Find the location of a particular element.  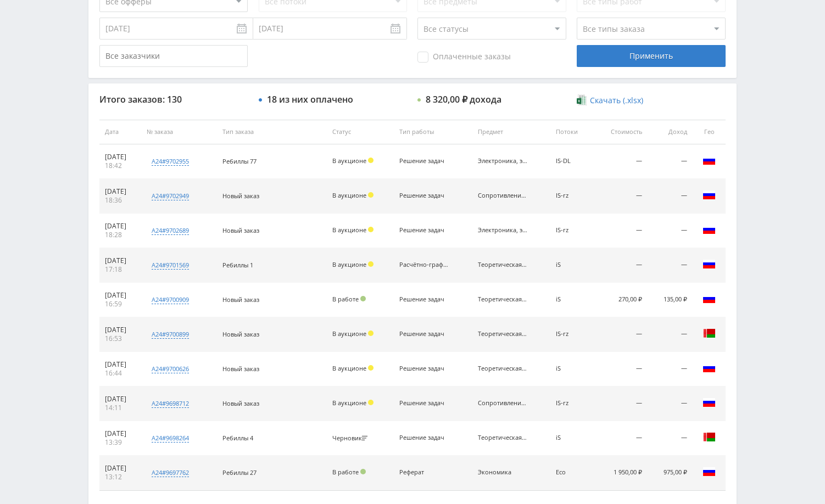

img: blr.png is located at coordinates (709, 436).